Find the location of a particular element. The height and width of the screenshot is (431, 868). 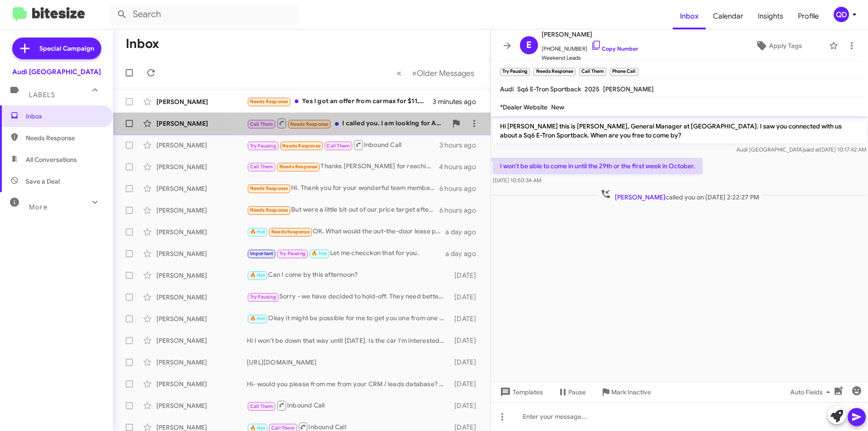

span: E is located at coordinates (529, 45).